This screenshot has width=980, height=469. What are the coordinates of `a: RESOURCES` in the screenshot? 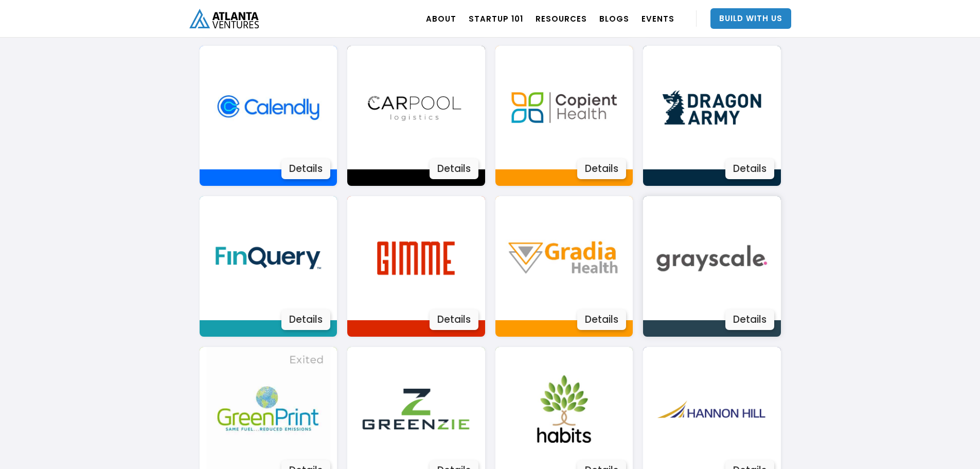 It's located at (561, 18).